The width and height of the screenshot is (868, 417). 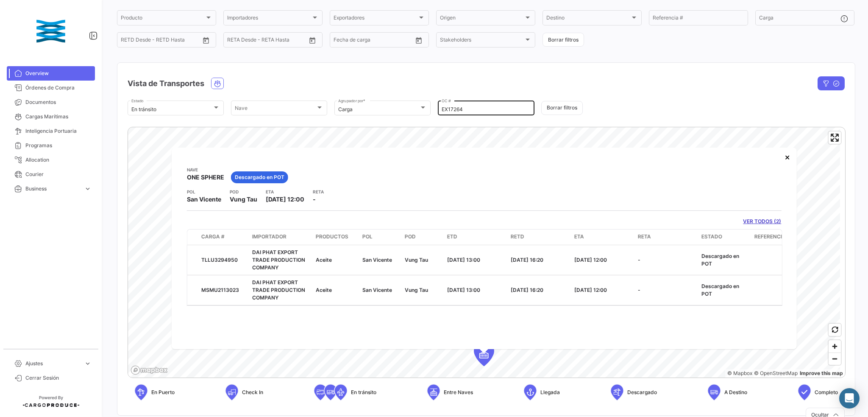 I want to click on span: Zoom out, so click(x=834, y=359).